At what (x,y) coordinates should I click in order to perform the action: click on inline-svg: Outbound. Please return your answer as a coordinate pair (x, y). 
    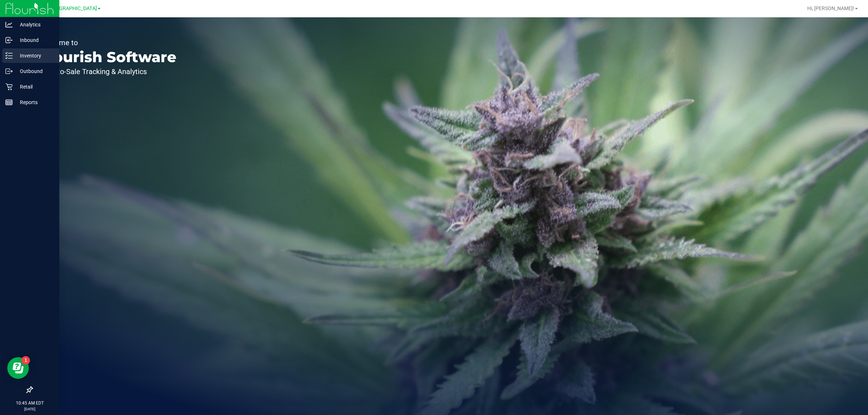
    Looking at the image, I should click on (9, 71).